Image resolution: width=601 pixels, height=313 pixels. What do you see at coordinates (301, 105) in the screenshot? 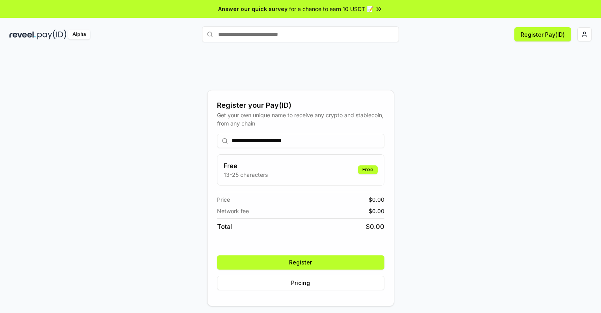
I see `div: Register your Pay(ID)` at bounding box center [301, 105].